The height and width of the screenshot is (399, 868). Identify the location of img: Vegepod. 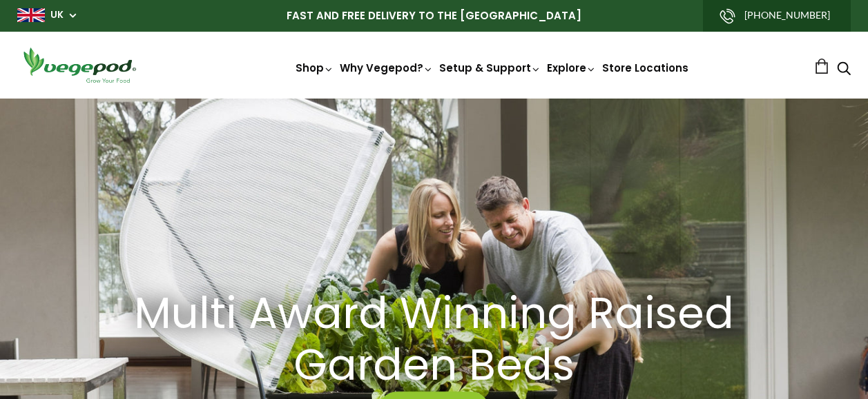
(79, 65).